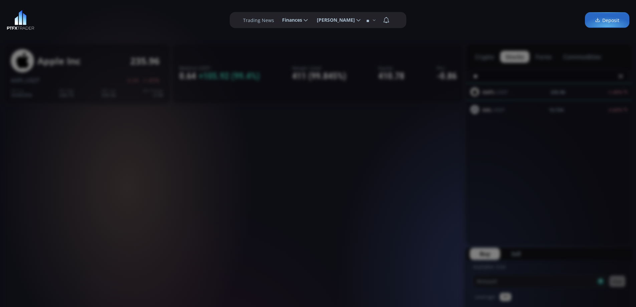 The image size is (636, 307). Describe the element at coordinates (607, 20) in the screenshot. I see `span: Deposit` at that location.